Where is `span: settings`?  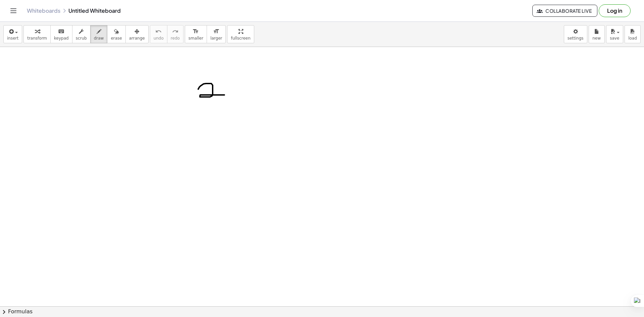
span: settings is located at coordinates (575, 38).